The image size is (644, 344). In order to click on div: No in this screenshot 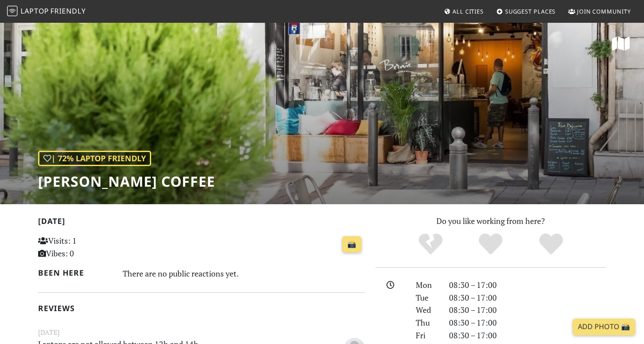, I will do `click(431, 244)`.